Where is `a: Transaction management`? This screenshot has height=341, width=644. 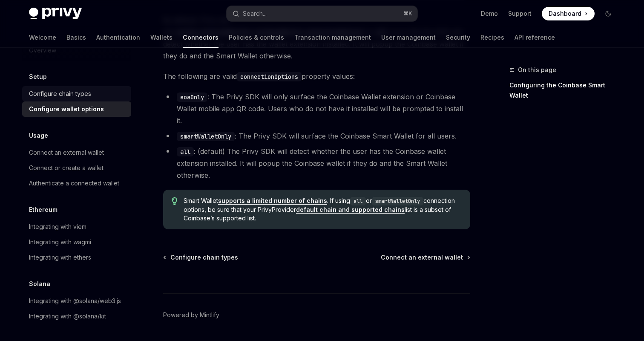 a: Transaction management is located at coordinates (333, 38).